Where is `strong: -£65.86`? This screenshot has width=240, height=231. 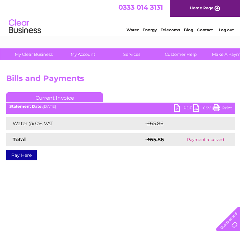
strong: -£65.86 is located at coordinates (155, 139).